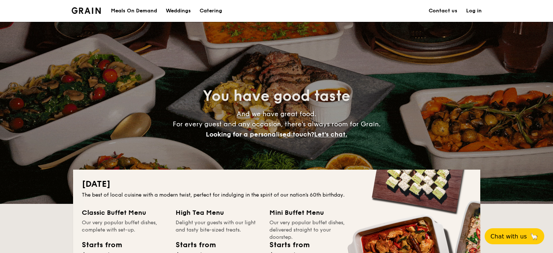  I want to click on div: The best of local cuisine with a modern twist, perfect for indulging in the spirit of our nation’..., so click(276, 195).